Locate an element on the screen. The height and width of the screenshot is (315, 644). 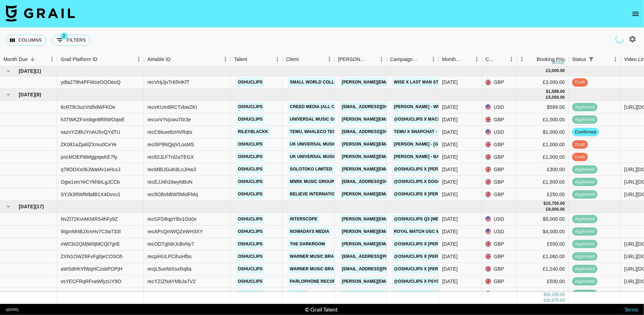
span: Refreshing talent, clients, users, campaigns... is located at coordinates (619, 39).